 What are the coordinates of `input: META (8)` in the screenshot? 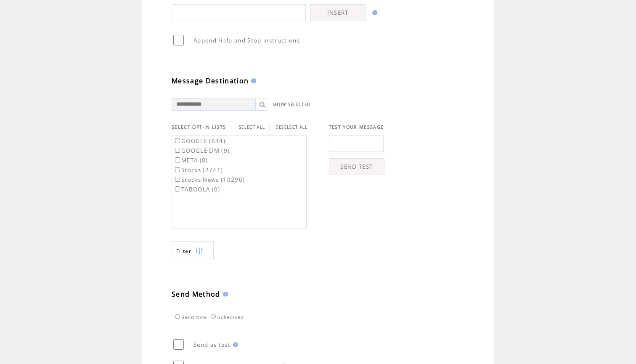 It's located at (177, 160).